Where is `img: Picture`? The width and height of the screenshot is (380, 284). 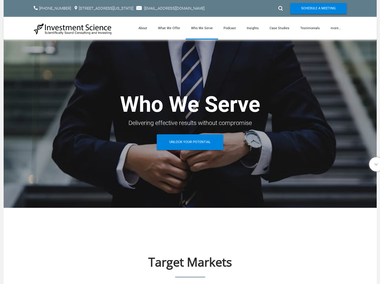 img: Picture is located at coordinates (190, 277).